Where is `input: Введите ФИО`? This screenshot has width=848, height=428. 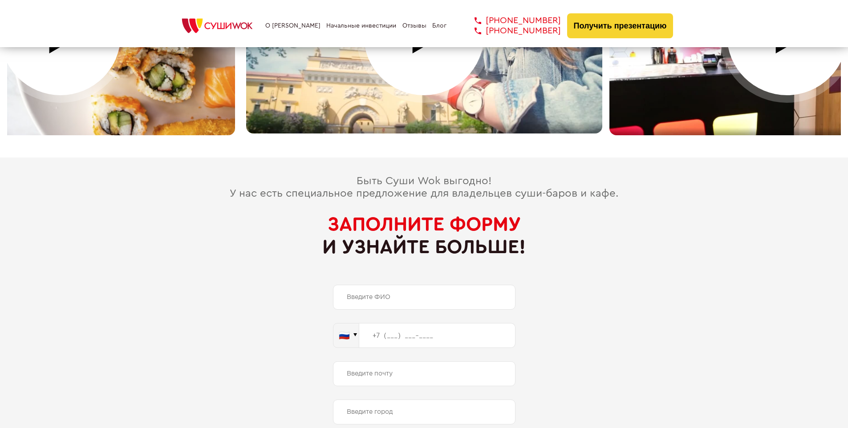 input: Введите ФИО is located at coordinates (424, 297).